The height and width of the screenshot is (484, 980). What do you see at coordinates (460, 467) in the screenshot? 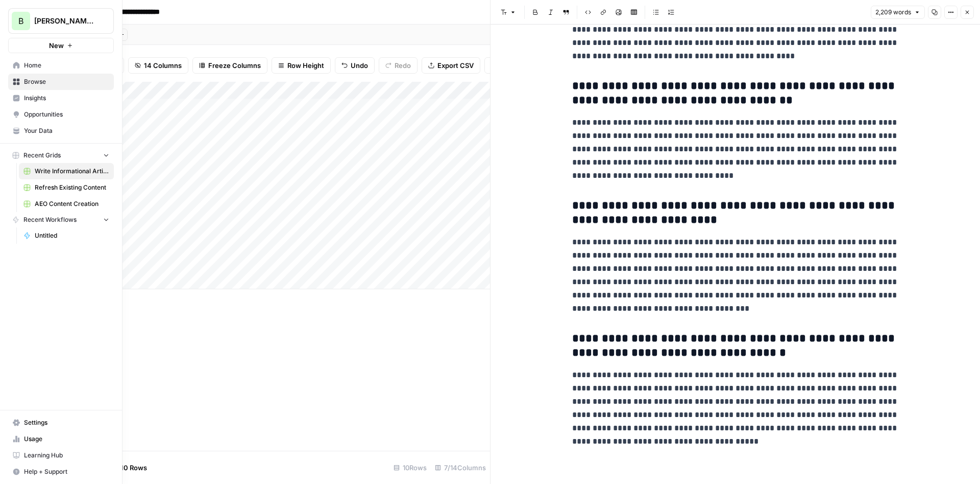
I see `div: 7/14 Columns` at bounding box center [460, 467].